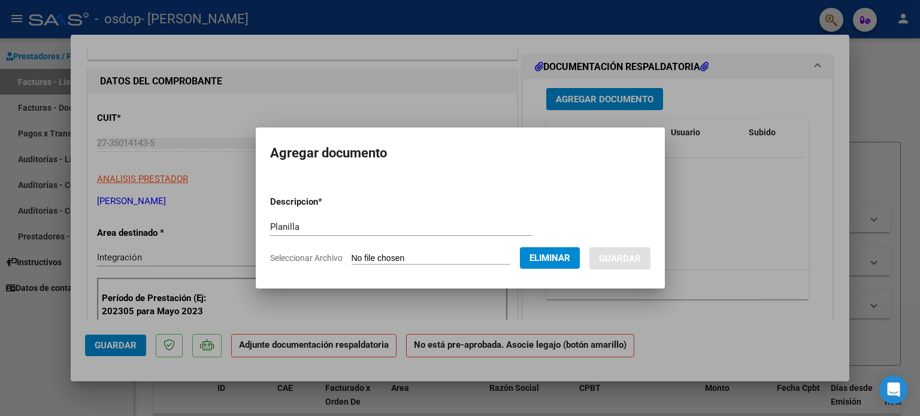 This screenshot has height=416, width=920. What do you see at coordinates (460, 153) in the screenshot?
I see `h2: Agregar documento` at bounding box center [460, 153].